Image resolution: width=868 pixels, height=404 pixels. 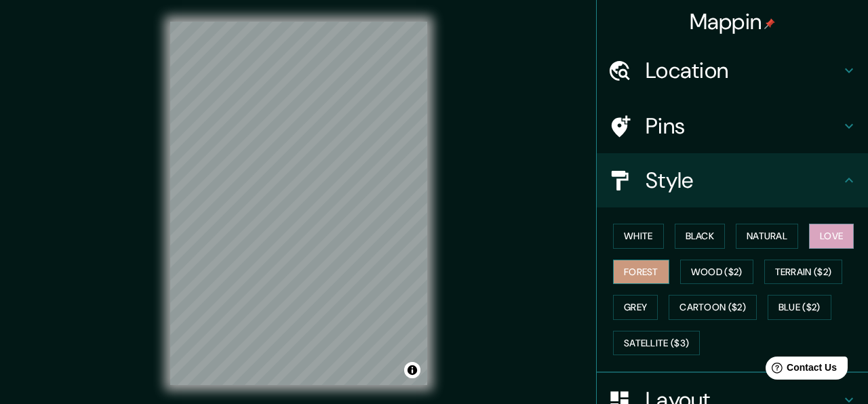 I want to click on button: Grey, so click(x=635, y=307).